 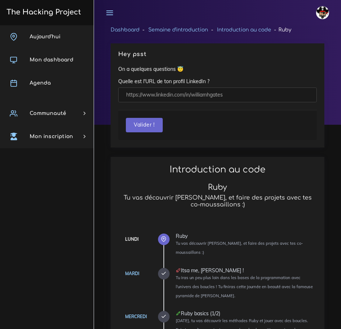 I want to click on a: Introduction au code, so click(x=244, y=30).